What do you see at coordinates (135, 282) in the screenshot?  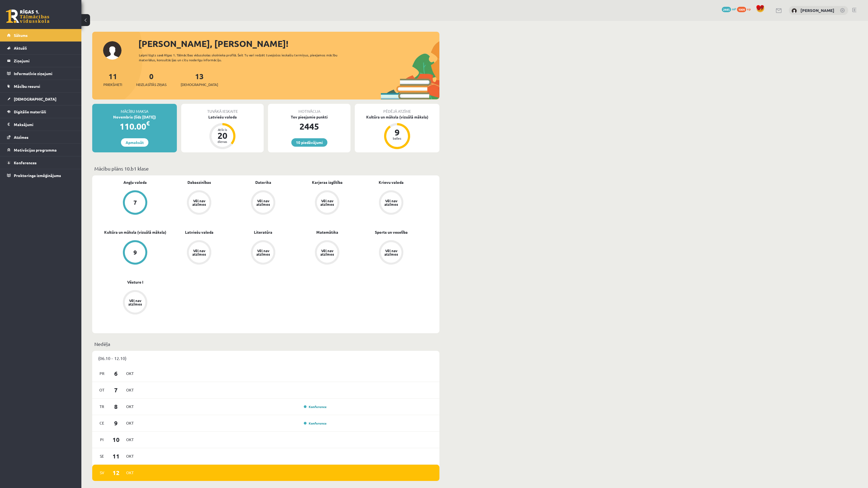 I see `a: Vēsture I` at bounding box center [135, 282].